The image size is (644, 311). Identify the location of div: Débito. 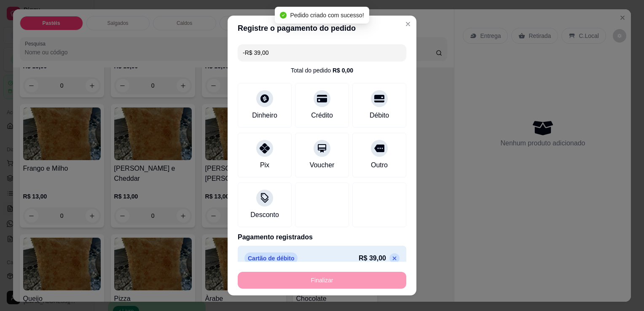
(379, 116).